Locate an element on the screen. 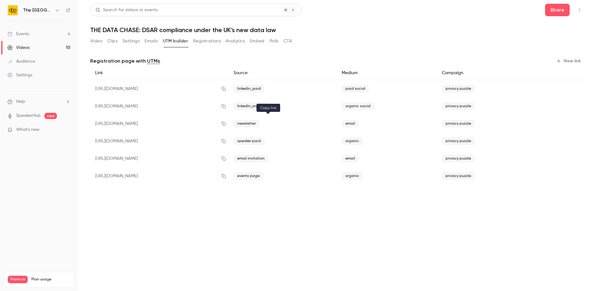 The image size is (597, 291). span: speaker pack is located at coordinates (249, 141).